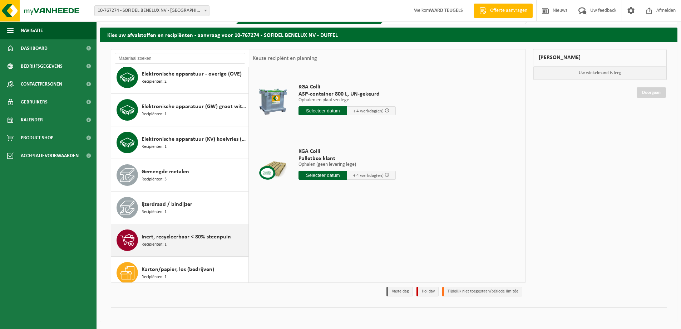  I want to click on span: Recipiënten: 3, so click(154, 179).